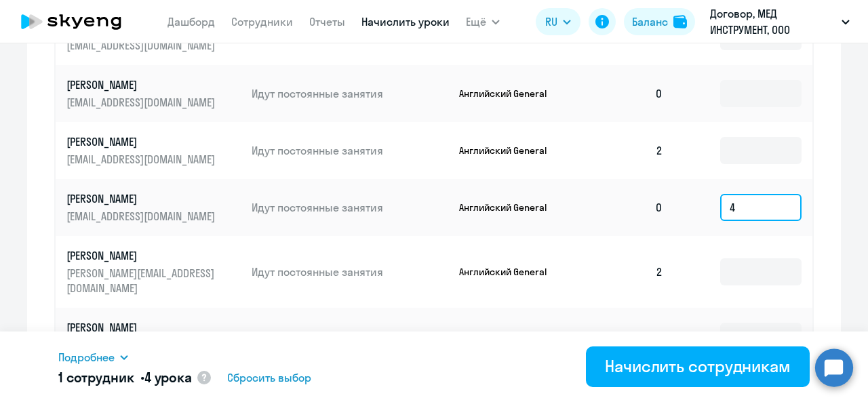  What do you see at coordinates (191, 22) in the screenshot?
I see `a: Дашборд` at bounding box center [191, 22].